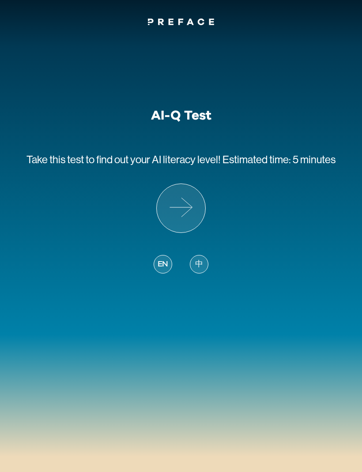 The image size is (362, 472). Describe the element at coordinates (181, 116) in the screenshot. I see `h1: AI-Q Test` at that location.